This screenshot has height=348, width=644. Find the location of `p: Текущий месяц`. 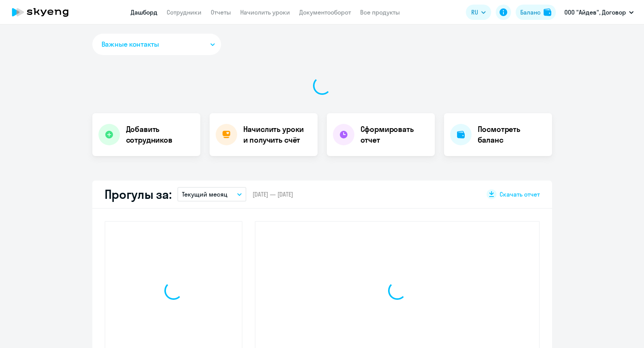

p: Текущий месяц is located at coordinates (205, 194).